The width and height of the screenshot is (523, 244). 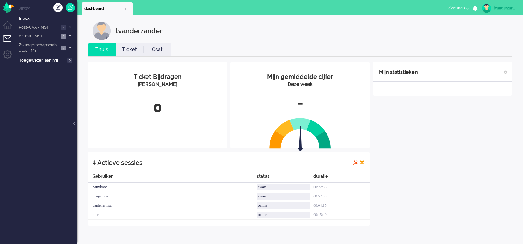 What do you see at coordinates (64, 48) in the screenshot?
I see `span: 9` at bounding box center [64, 48].